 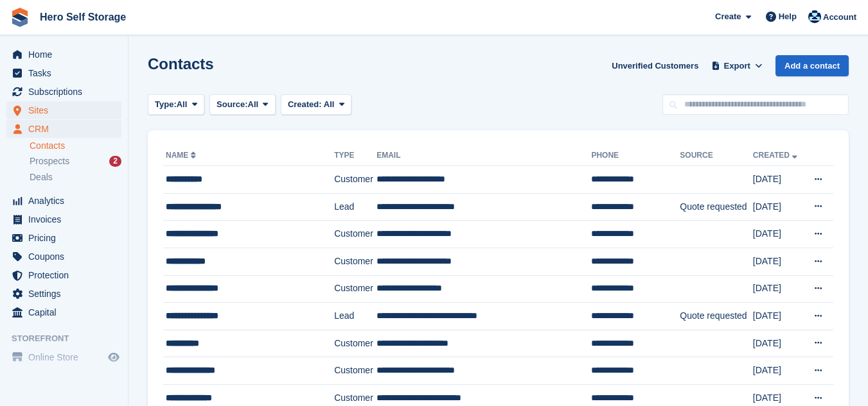 I want to click on a: Preview store, so click(x=114, y=357).